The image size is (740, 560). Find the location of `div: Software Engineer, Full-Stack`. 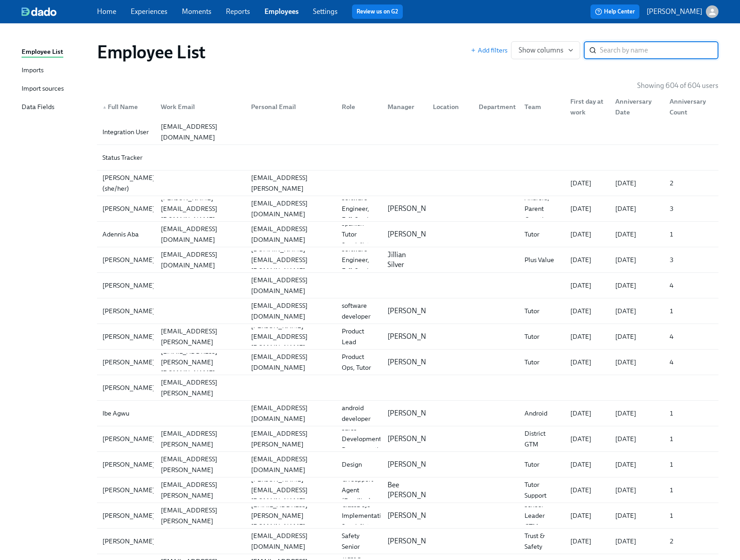

div: Software Engineer, Full-Stack is located at coordinates (359, 259).